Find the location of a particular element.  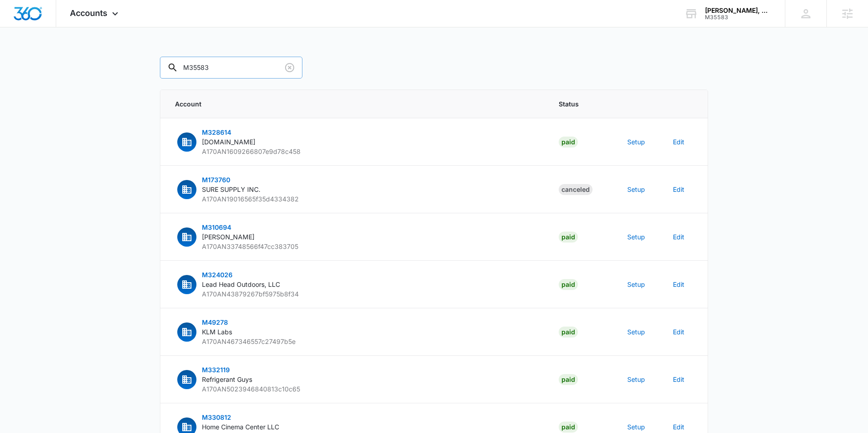

span: A170AN19016565f35d4334382 is located at coordinates (250, 198).